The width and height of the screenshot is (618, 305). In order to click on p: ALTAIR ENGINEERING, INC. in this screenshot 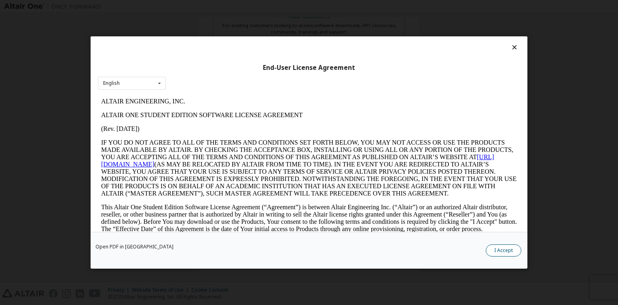, I will do `click(211, 7)`.